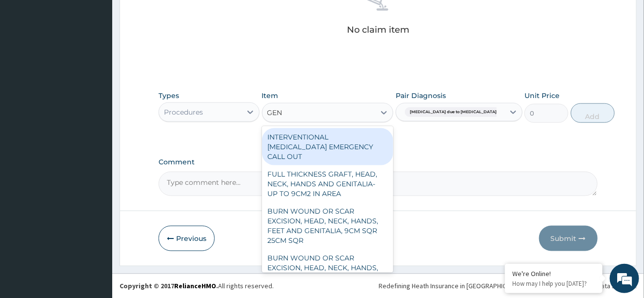 The width and height of the screenshot is (644, 298). What do you see at coordinates (29, 61) in the screenshot?
I see `img: d_794563401_company_1708531726252_794563401` at bounding box center [29, 61].